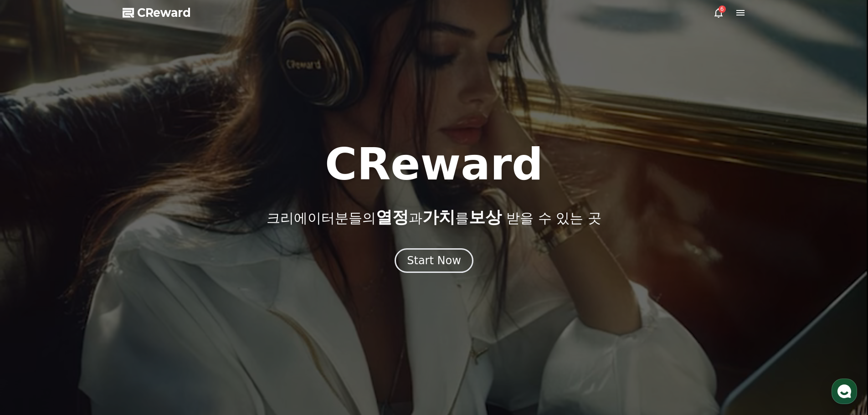 The image size is (868, 415). What do you see at coordinates (433, 260) in the screenshot?
I see `div: Start Now` at bounding box center [433, 260].